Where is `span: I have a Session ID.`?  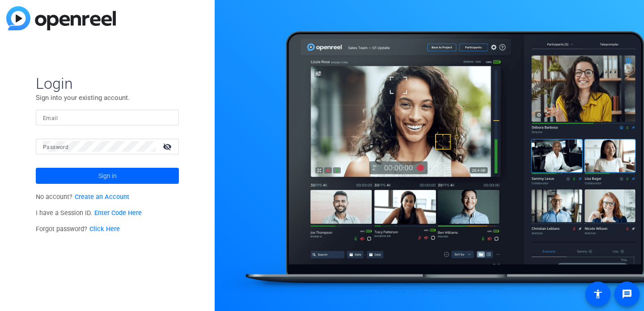 span: I have a Session ID. is located at coordinates (88, 213).